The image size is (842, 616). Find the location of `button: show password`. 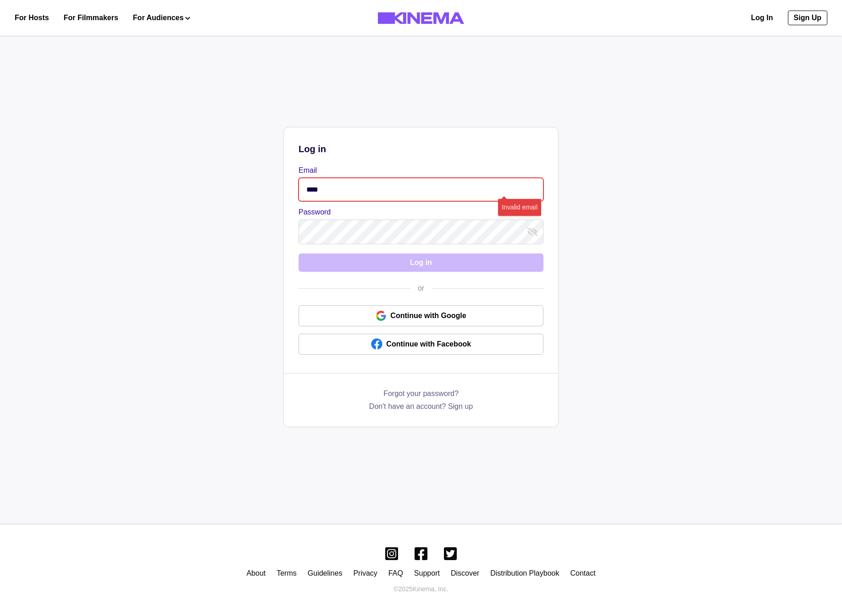

button: show password is located at coordinates (533, 232).